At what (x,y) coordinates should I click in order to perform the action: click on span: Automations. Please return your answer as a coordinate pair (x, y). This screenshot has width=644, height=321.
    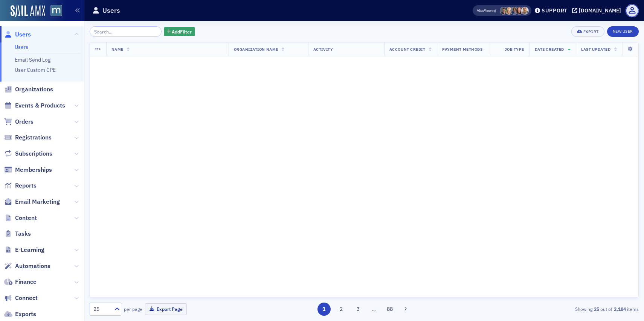
    Looking at the image, I should click on (33, 266).